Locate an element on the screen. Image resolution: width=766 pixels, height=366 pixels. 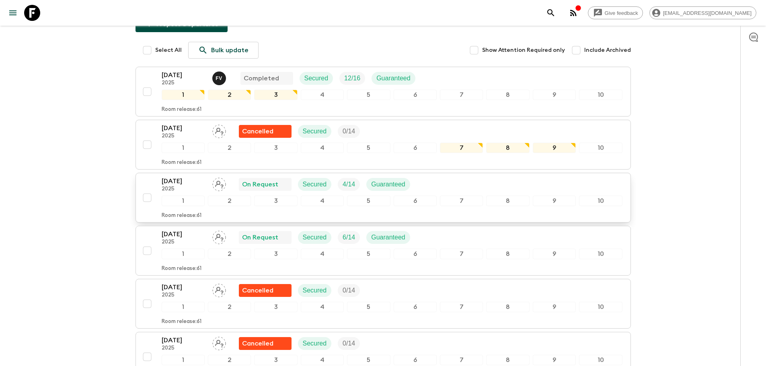
button: menu is located at coordinates (13, 13).